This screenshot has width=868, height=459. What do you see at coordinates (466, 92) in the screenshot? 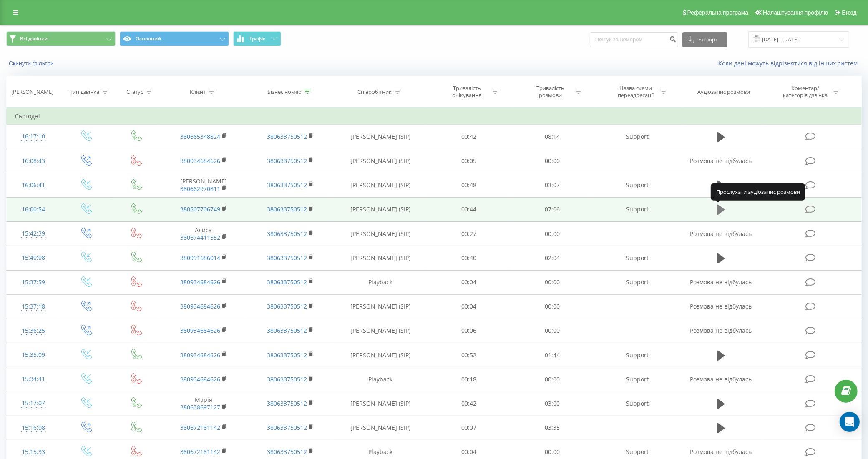
I see `div: Тривалість очікування` at bounding box center [466, 92].